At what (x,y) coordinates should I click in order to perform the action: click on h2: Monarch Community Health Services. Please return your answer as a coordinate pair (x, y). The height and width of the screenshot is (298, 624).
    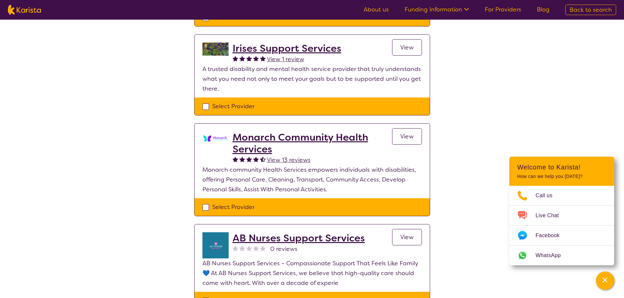
    Looking at the image, I should click on (312, 143).